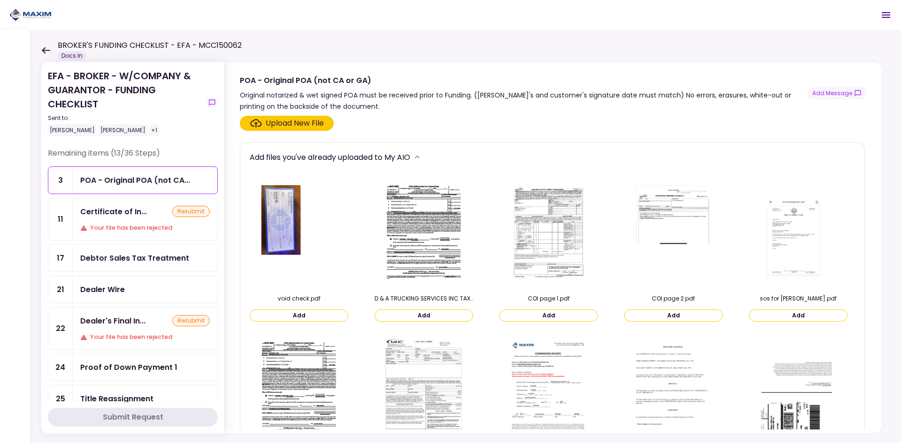 The height and width of the screenshot is (443, 901). What do you see at coordinates (133, 399) in the screenshot?
I see `a: 25Title Reassignment` at bounding box center [133, 399].